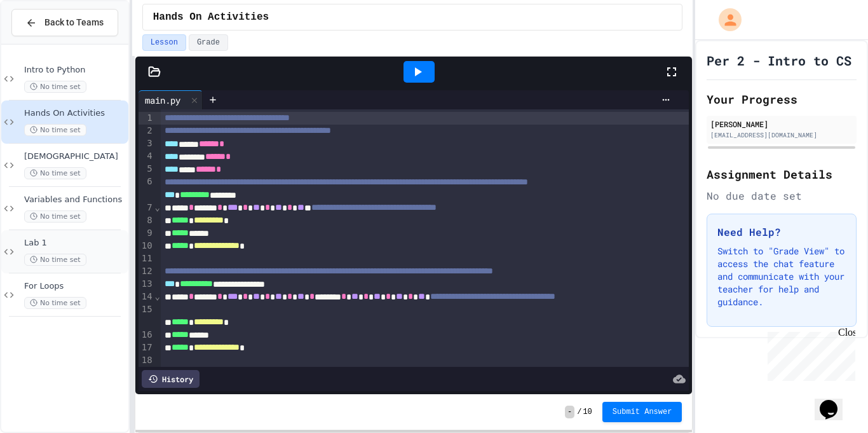 This screenshot has height=433, width=868. What do you see at coordinates (643, 412) in the screenshot?
I see `button: Submit Answer` at bounding box center [643, 412].